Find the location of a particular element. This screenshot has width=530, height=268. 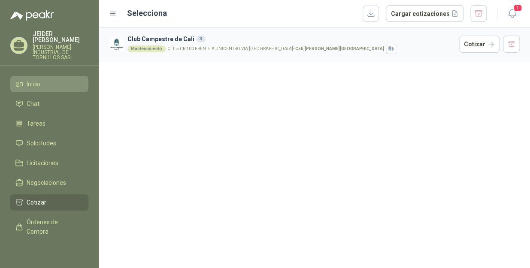

div: 3 is located at coordinates (201, 39).